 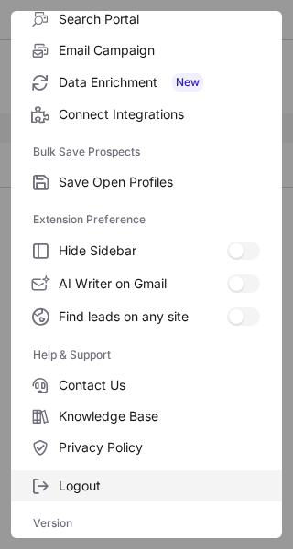 I want to click on span: Privacy Policy, so click(x=159, y=448).